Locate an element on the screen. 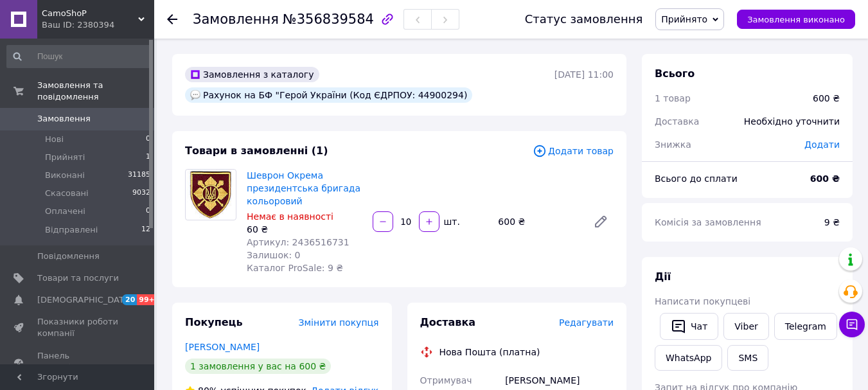 Image resolution: width=868 pixels, height=390 pixels. span: 9 ₴ is located at coordinates (832, 222).